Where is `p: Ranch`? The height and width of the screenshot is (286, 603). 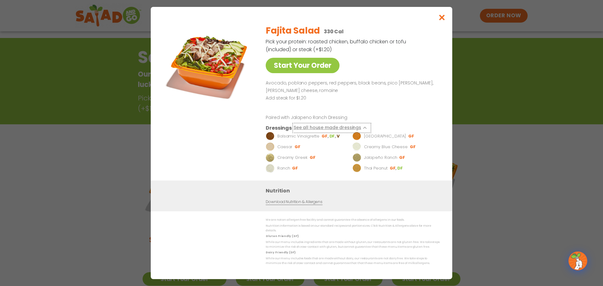 p: Ranch is located at coordinates (283, 168).